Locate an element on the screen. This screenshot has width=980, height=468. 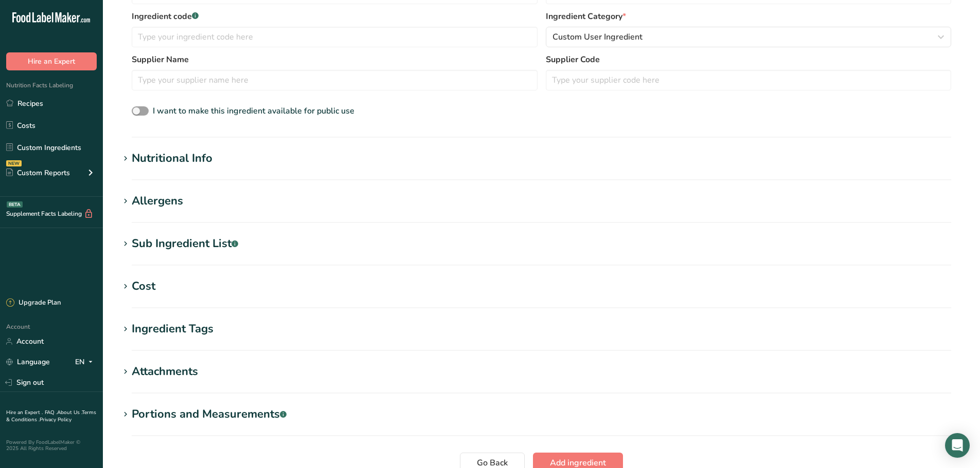
div: BETA is located at coordinates (15, 205).